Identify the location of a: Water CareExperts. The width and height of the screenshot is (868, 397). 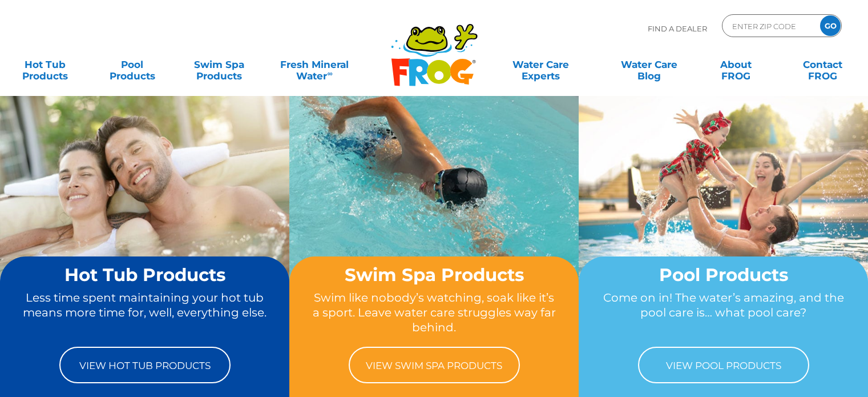
(540, 65).